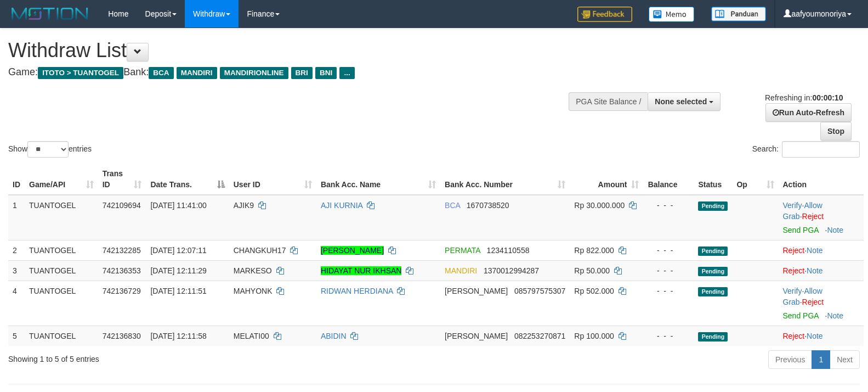  Describe the element at coordinates (462, 250) in the screenshot. I see `span: PERMATA` at that location.